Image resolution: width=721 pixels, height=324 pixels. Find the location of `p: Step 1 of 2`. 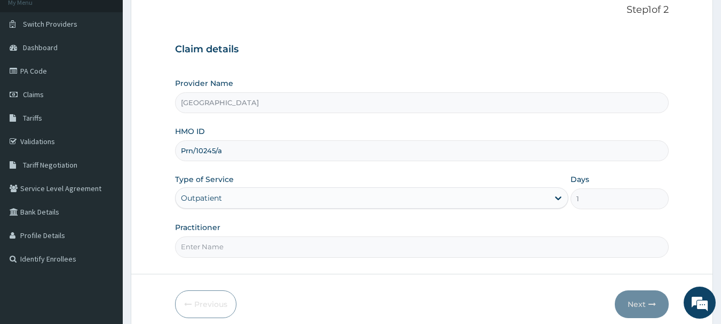

p: Step 1 of 2 is located at coordinates (422, 10).